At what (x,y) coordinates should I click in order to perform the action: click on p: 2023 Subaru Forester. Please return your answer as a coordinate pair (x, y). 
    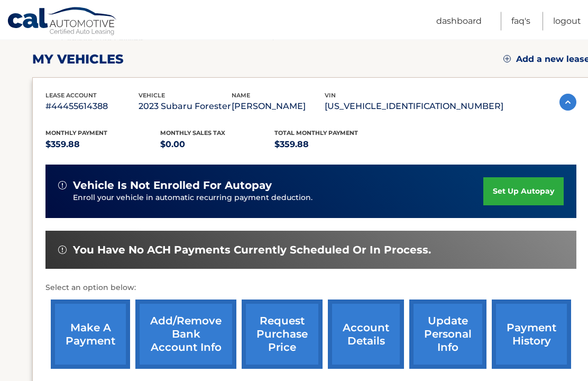
    Looking at the image, I should click on (185, 107).